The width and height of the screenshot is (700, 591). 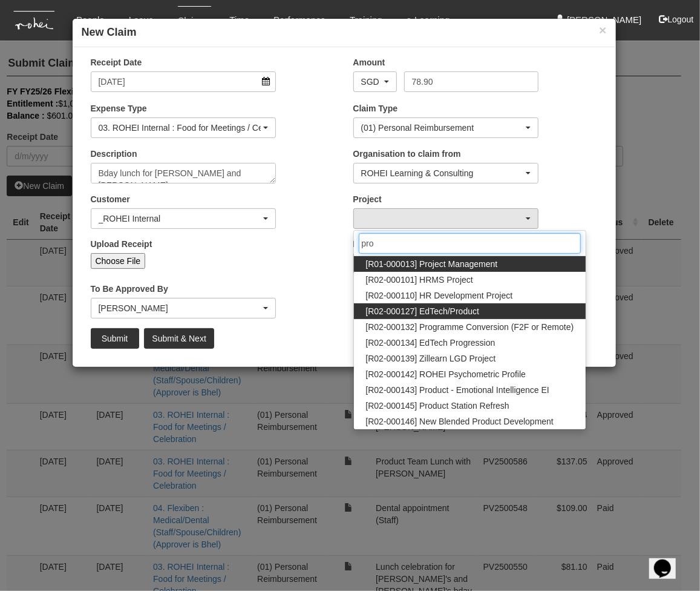 I want to click on label: Expense Type, so click(x=118, y=108).